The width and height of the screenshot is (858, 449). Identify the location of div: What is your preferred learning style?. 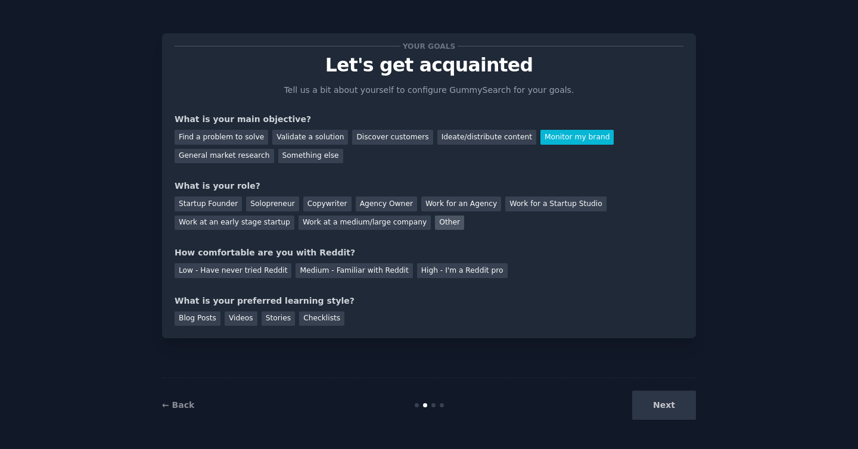
(429, 301).